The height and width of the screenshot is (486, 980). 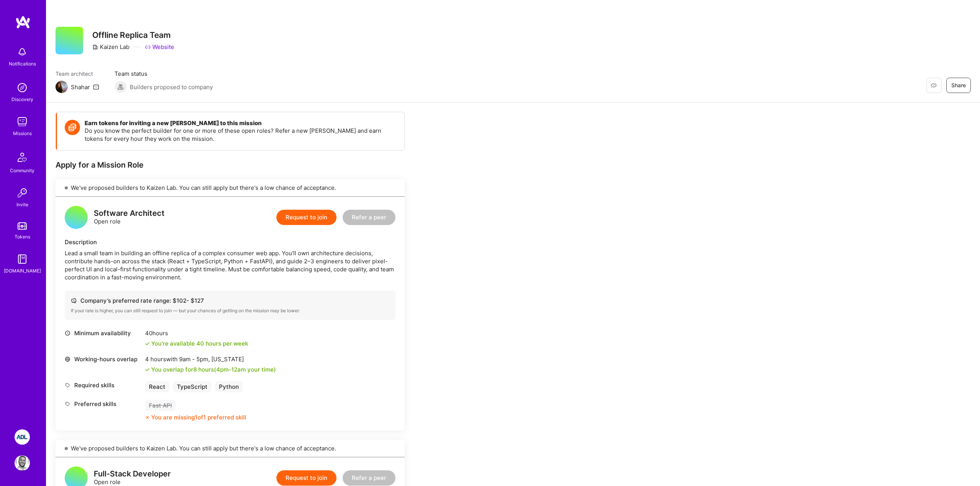 I want to click on span: Builders proposed to company, so click(x=171, y=87).